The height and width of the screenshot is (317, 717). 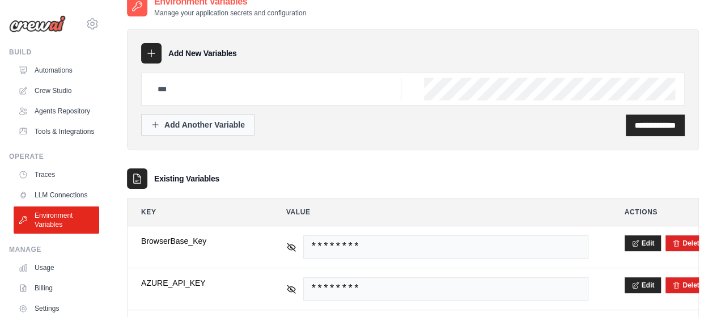 What do you see at coordinates (196, 241) in the screenshot?
I see `span: BrowserBase_Key` at bounding box center [196, 241].